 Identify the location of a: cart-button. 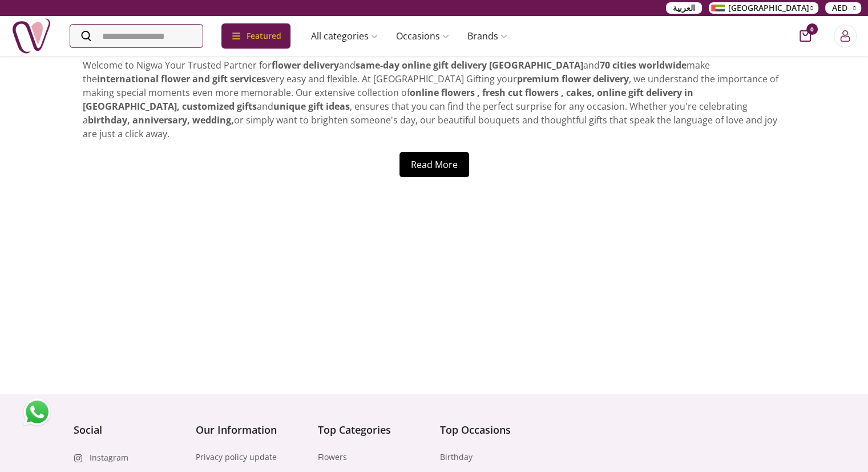
(805, 36).